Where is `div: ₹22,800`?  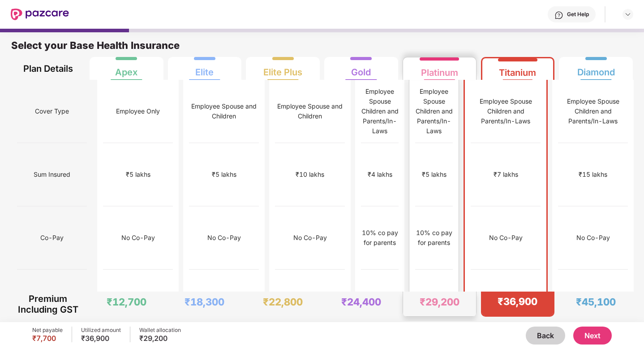
div: ₹22,800 is located at coordinates (283, 302).